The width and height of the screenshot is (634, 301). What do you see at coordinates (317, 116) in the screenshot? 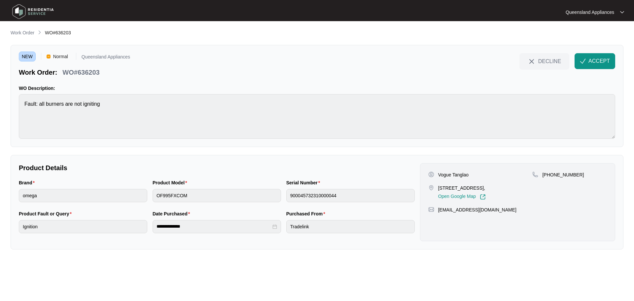
I see `textarea: Fault: all burners are not igniting` at bounding box center [317, 116].